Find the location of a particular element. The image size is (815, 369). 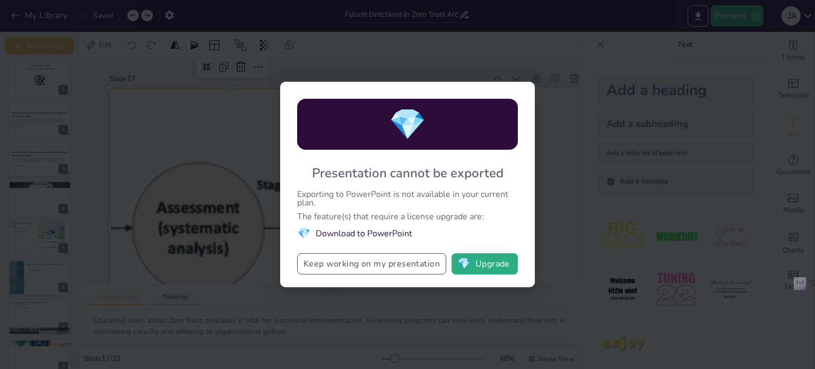

div: The feature(s) that require a license upgrade are: is located at coordinates (407, 216).